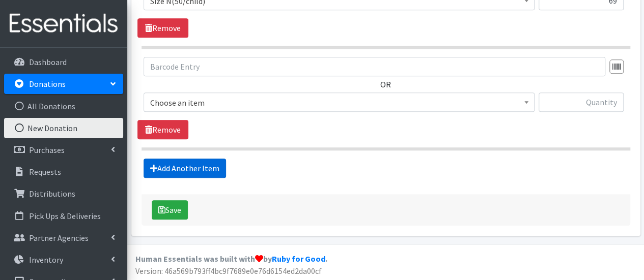 The width and height of the screenshot is (644, 280). What do you see at coordinates (63, 62) in the screenshot?
I see `a: Dashboard` at bounding box center [63, 62].